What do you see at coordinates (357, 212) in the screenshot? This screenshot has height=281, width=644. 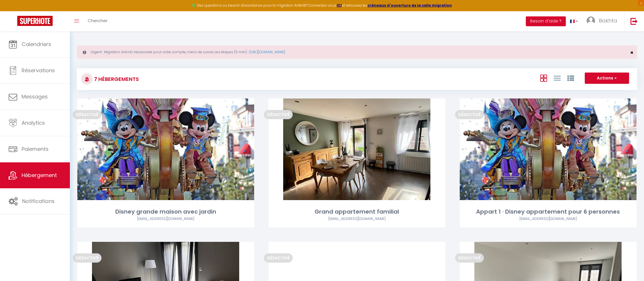 I see `div: Grand appartement familial` at bounding box center [357, 212].